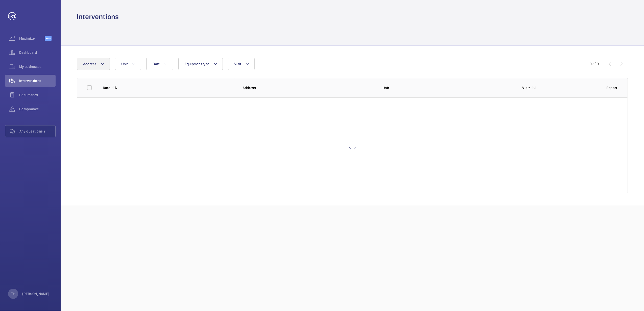 The width and height of the screenshot is (644, 311). I want to click on p: TH, so click(13, 294).